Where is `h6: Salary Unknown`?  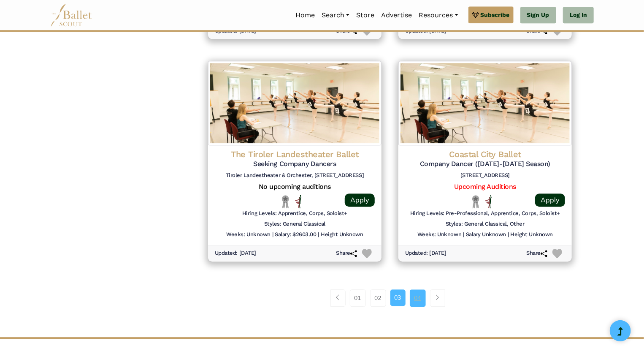 h6: Salary Unknown is located at coordinates (486, 235).